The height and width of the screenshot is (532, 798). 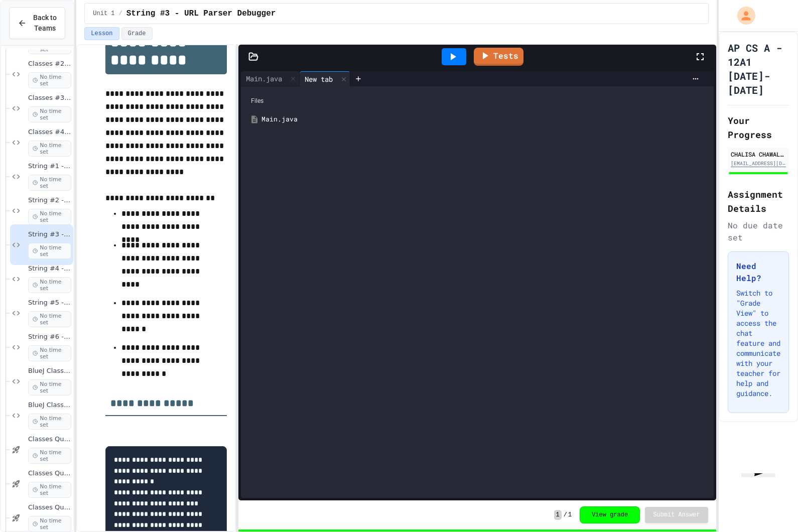 I want to click on span: String #4 - Social Media Hashtag, so click(x=50, y=268).